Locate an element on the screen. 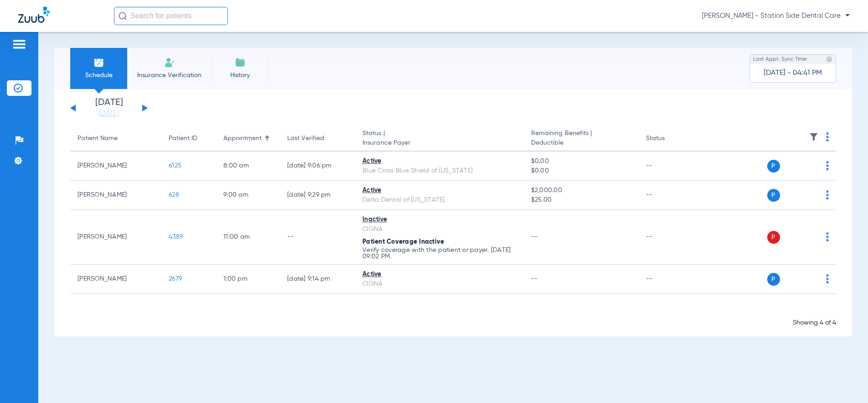 This screenshot has width=868, height=403. span: 6125 is located at coordinates (175, 166).